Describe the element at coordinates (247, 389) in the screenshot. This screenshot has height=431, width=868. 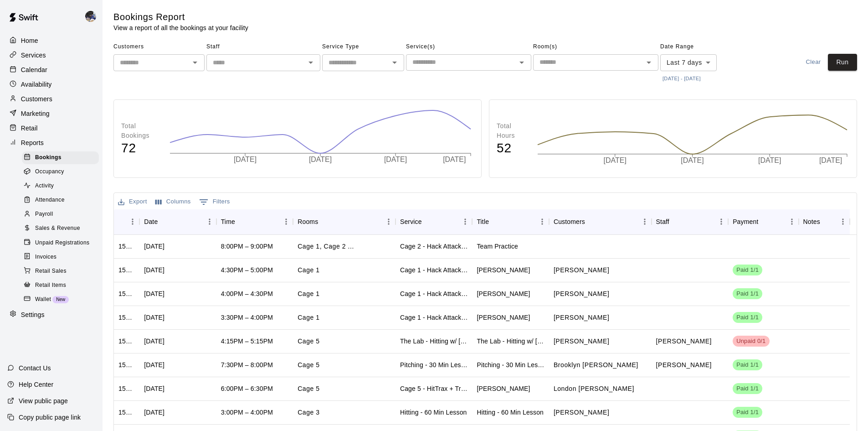
I see `div: 6:00PM – 6:30PM` at that location.